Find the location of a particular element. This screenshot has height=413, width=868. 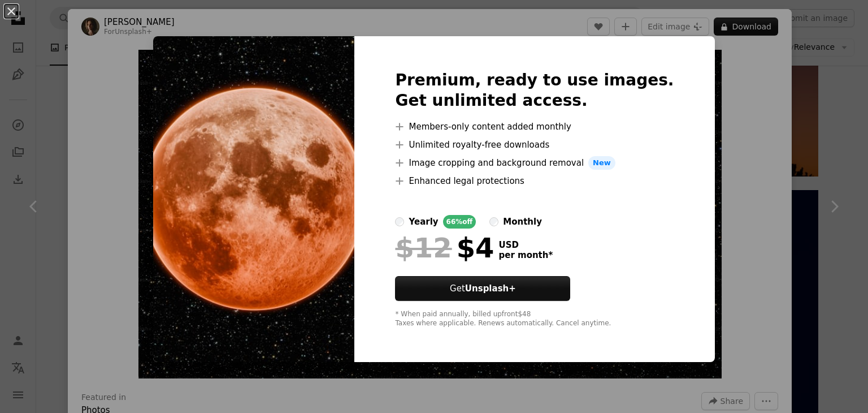

h2: Premium, ready to use images. Get unlimited access. is located at coordinates (534, 91).